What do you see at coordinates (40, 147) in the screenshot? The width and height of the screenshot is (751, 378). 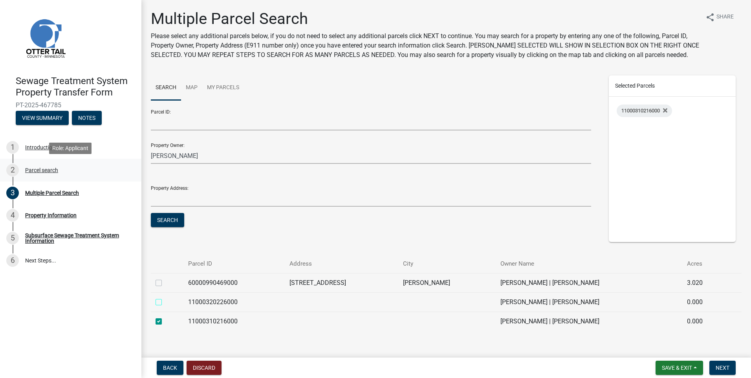 I see `div: Introduction` at bounding box center [40, 147].